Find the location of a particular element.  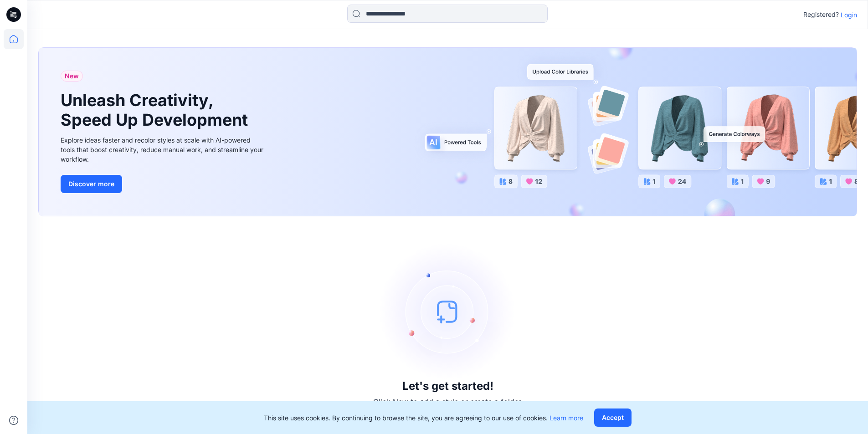

p: This site uses cookies. By continuing to browse the site, you are agreeing to our use of cookies. is located at coordinates (423, 418).